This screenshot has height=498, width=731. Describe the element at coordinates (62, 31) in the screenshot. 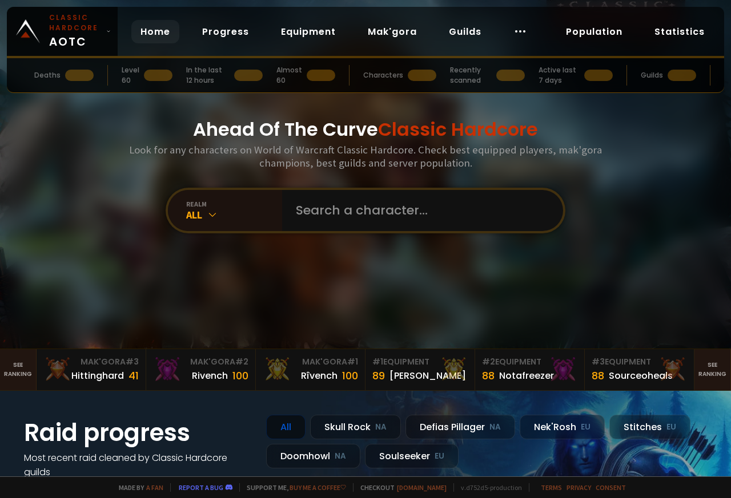

I see `a: Classic HardcoreAOTC` at that location.